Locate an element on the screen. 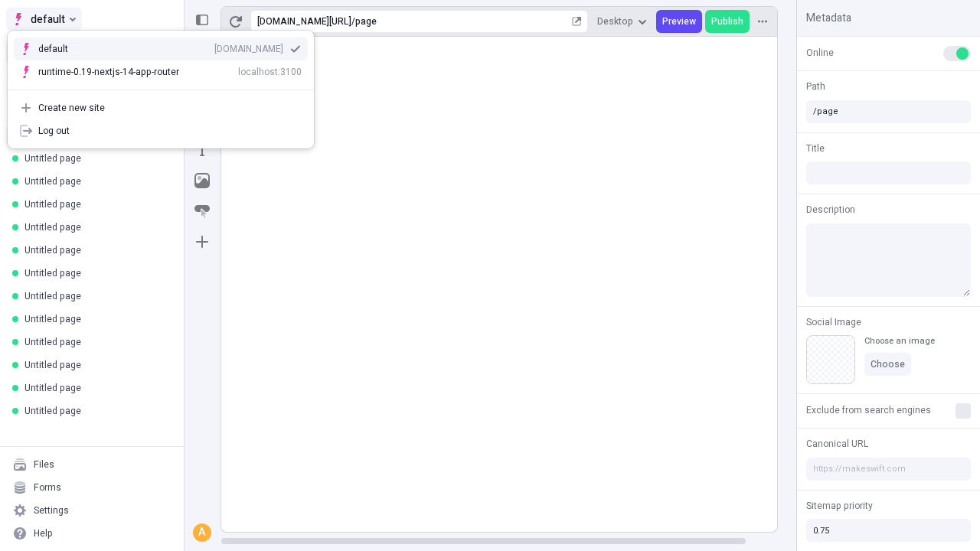 Image resolution: width=980 pixels, height=551 pixels. div: Settings is located at coordinates (51, 511).